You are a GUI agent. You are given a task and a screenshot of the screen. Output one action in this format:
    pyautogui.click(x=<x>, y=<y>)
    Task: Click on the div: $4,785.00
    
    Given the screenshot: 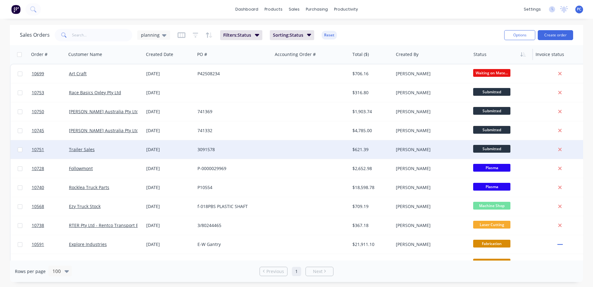 What is the action you would take?
    pyautogui.click(x=371, y=130)
    